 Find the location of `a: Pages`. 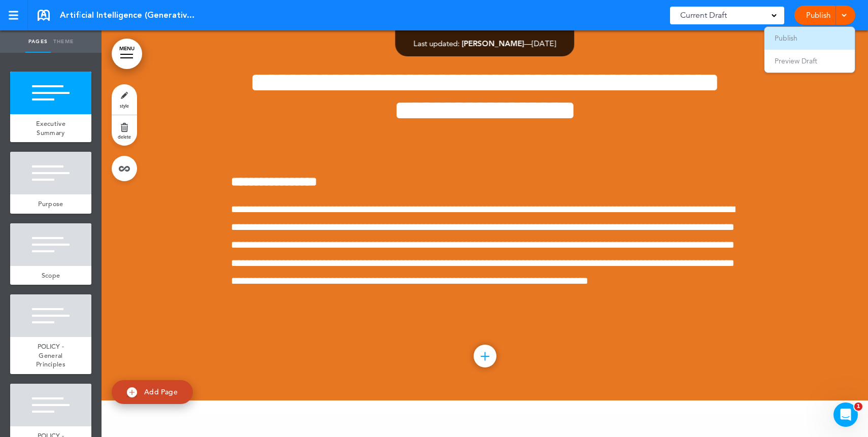

a: Pages is located at coordinates (38, 42).